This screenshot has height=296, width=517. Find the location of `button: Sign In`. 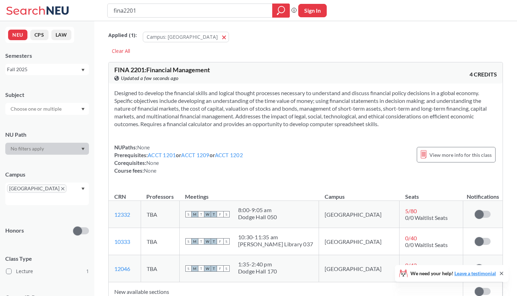

button: Sign In is located at coordinates (312, 11).